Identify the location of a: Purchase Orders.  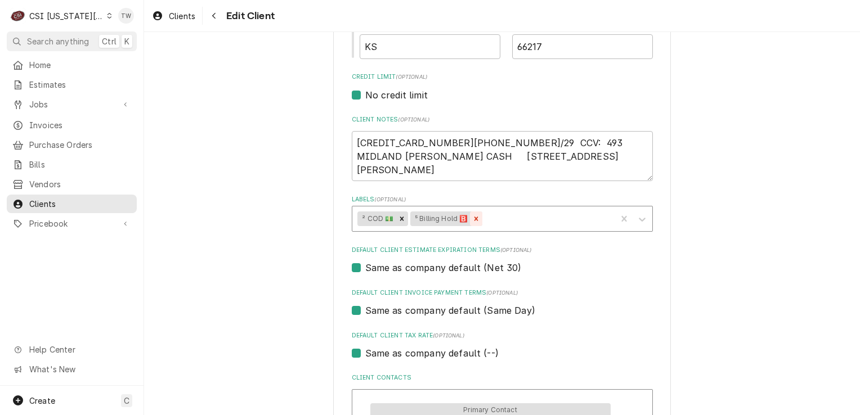
(71, 145).